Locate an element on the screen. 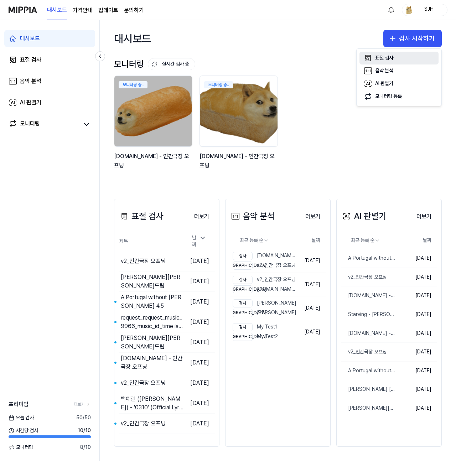 Image resolution: width=456 pixels, height=461 pixels. div: SJH is located at coordinates (429, 10).